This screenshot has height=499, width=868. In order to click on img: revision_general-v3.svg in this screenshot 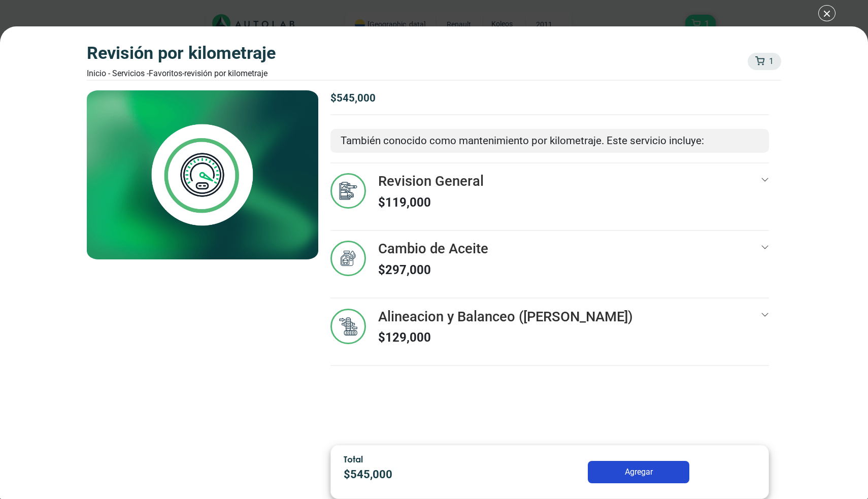, I will do `click(348, 191)`.